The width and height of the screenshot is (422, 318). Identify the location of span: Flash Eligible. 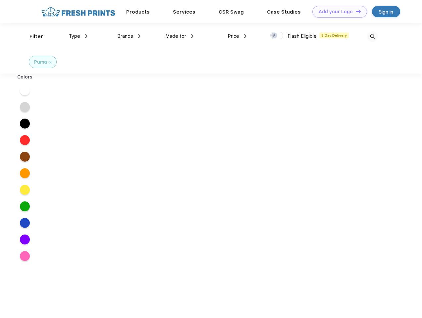
(302, 36).